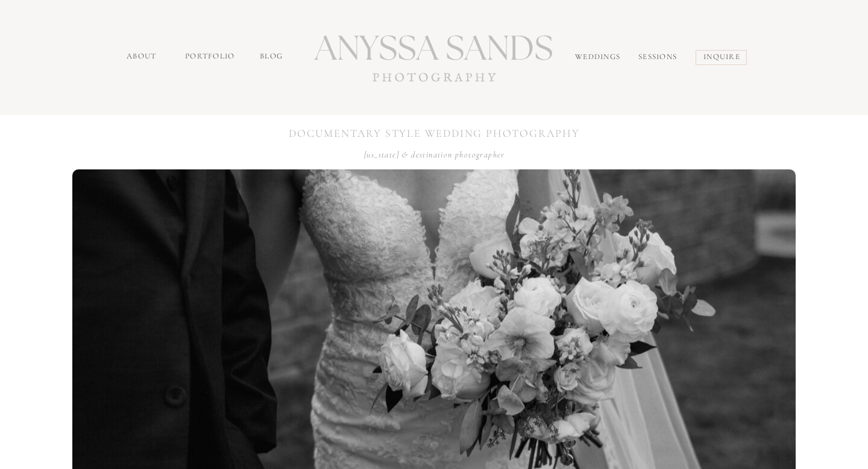 The height and width of the screenshot is (469, 868). What do you see at coordinates (274, 57) in the screenshot?
I see `a: Blog` at bounding box center [274, 57].